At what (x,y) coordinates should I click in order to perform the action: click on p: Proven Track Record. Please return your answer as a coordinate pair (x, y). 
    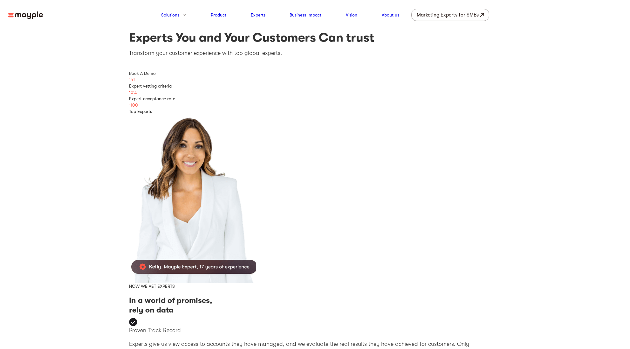
    Looking at the image, I should click on (315, 331).